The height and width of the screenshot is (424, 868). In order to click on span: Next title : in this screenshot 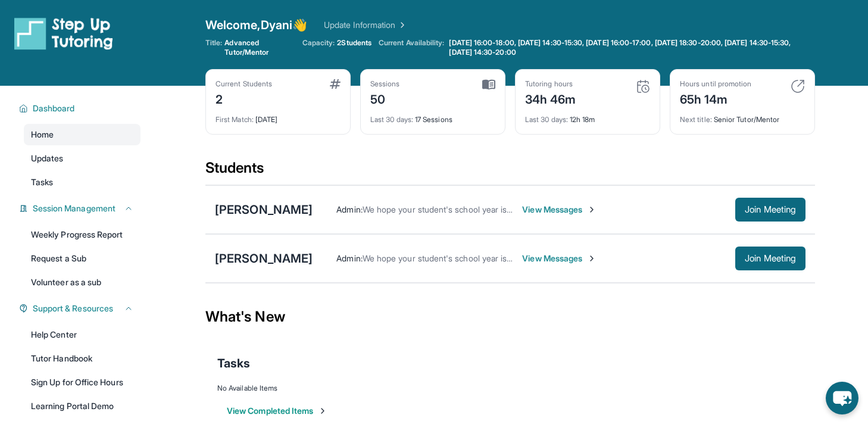, I will do `click(696, 119)`.